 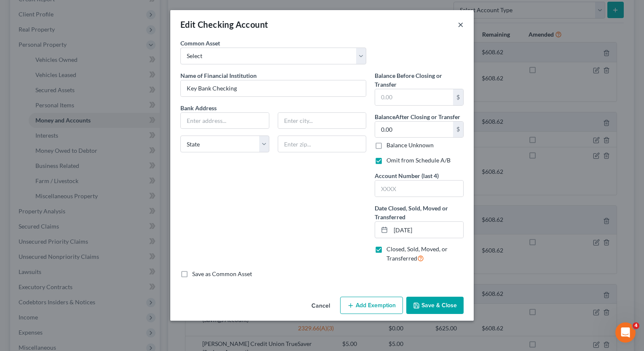 I want to click on input: Enter address..., so click(x=225, y=121).